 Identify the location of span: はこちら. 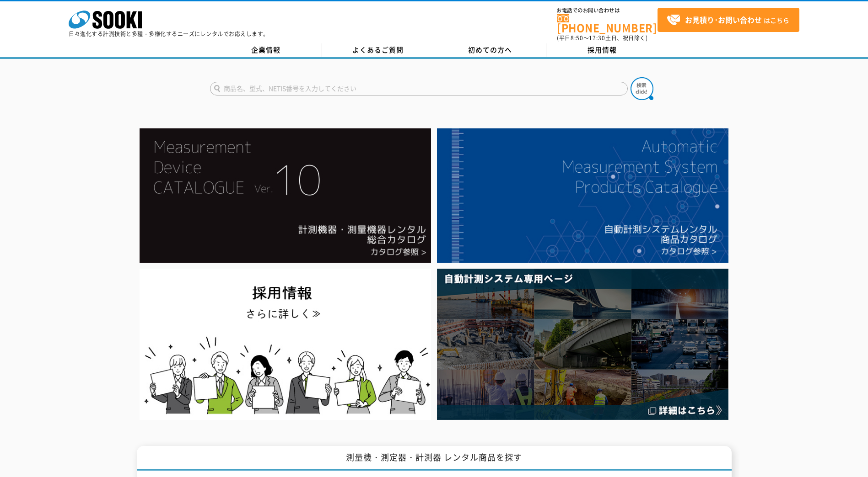
(728, 20).